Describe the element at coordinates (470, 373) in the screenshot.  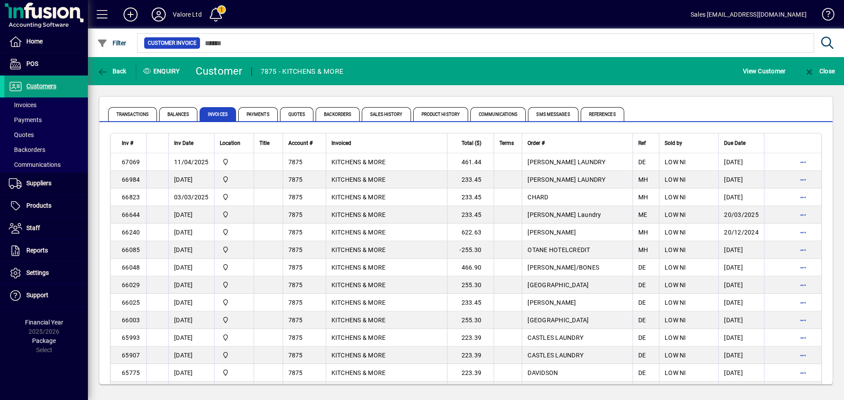
I see `td: 223.39` at that location.